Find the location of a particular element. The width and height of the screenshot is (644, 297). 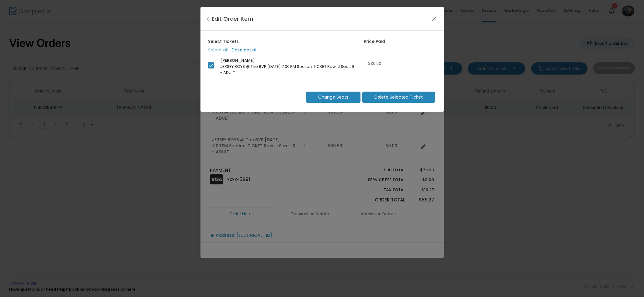

i: Close is located at coordinates (208, 19).